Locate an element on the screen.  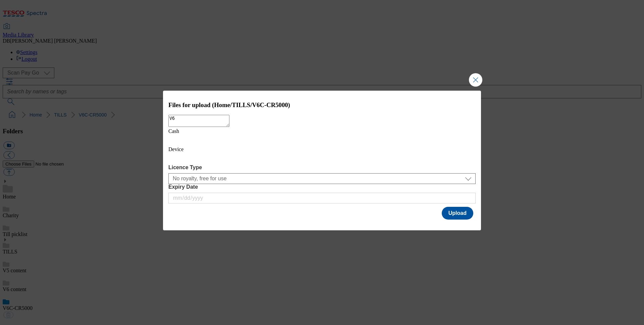
span: Cash is located at coordinates (174, 131).